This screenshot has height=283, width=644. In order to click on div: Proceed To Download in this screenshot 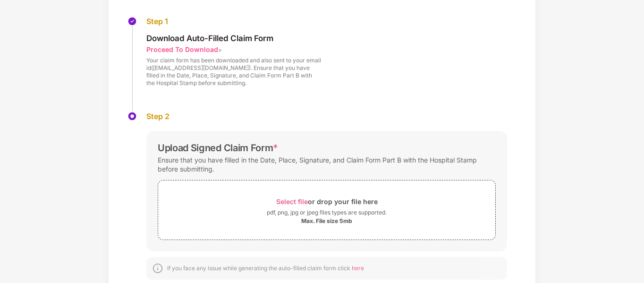, I will do `click(183, 49)`.